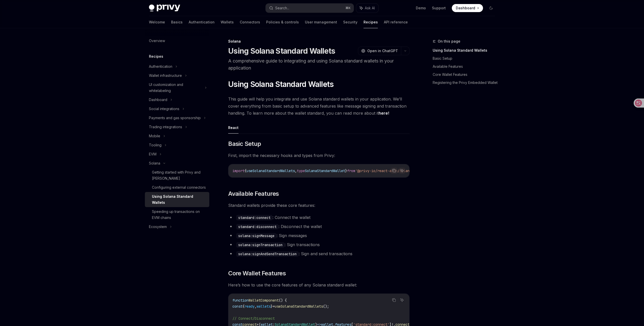 This screenshot has height=326, width=644. What do you see at coordinates (250, 306) in the screenshot?
I see `span: ready` at bounding box center [250, 306].